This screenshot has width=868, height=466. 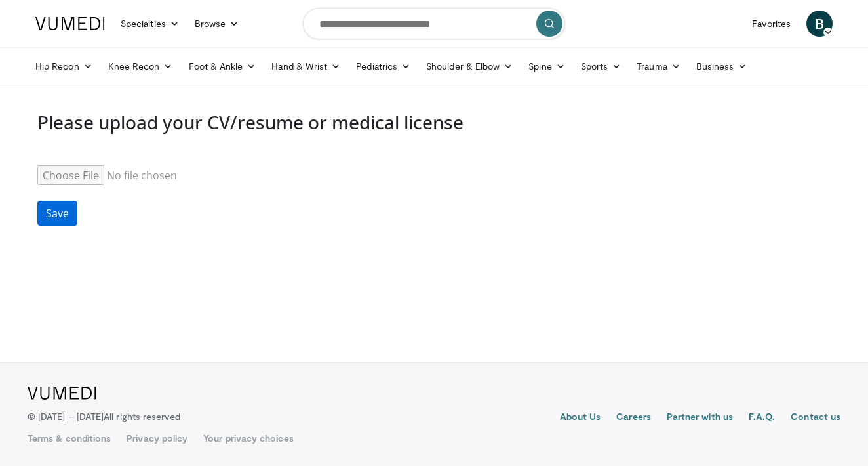 I want to click on span: B, so click(x=819, y=24).